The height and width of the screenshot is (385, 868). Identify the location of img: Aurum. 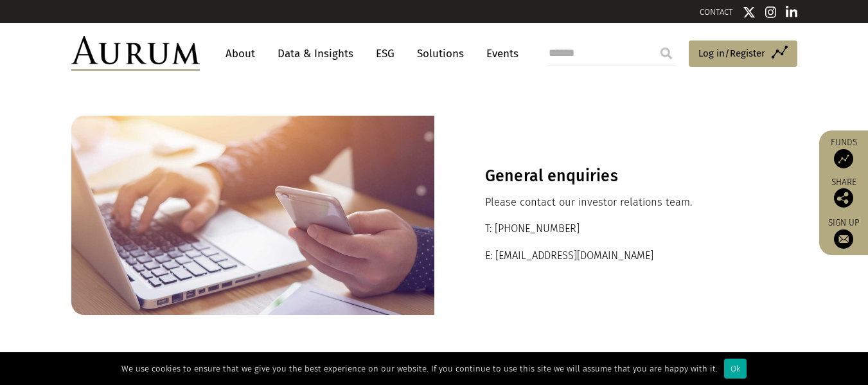
(135, 53).